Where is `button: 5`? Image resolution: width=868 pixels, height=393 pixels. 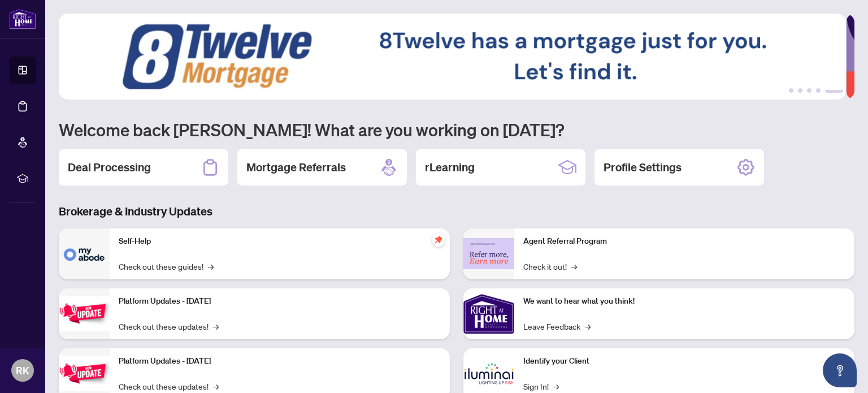 button: 5 is located at coordinates (834, 91).